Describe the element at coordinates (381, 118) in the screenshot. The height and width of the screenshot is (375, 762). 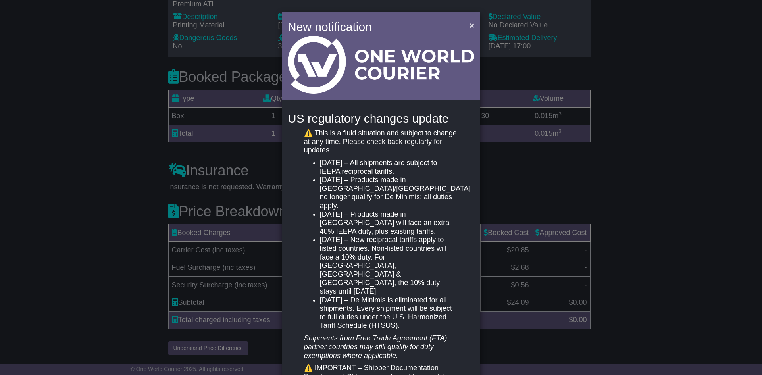
I see `h4: US regulatory changes update` at that location.